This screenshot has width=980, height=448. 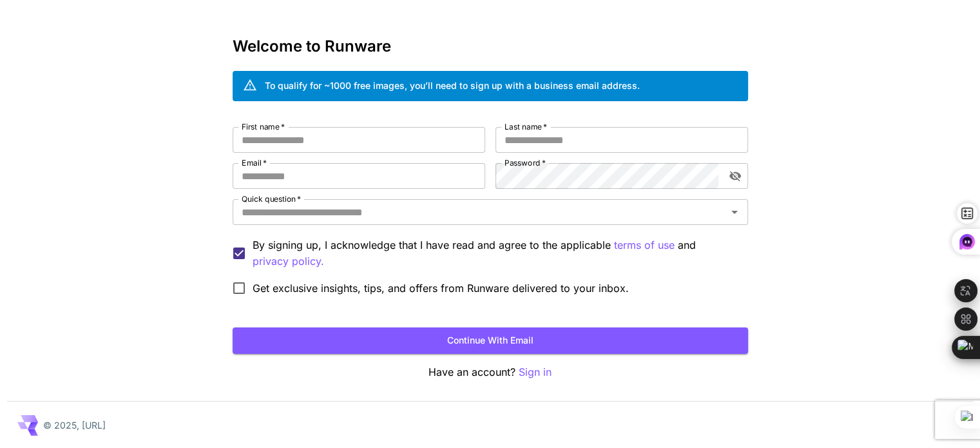 I want to click on div: To qualify for ~1000 free images, you’ll need to sign up with a business email address., so click(x=452, y=85).